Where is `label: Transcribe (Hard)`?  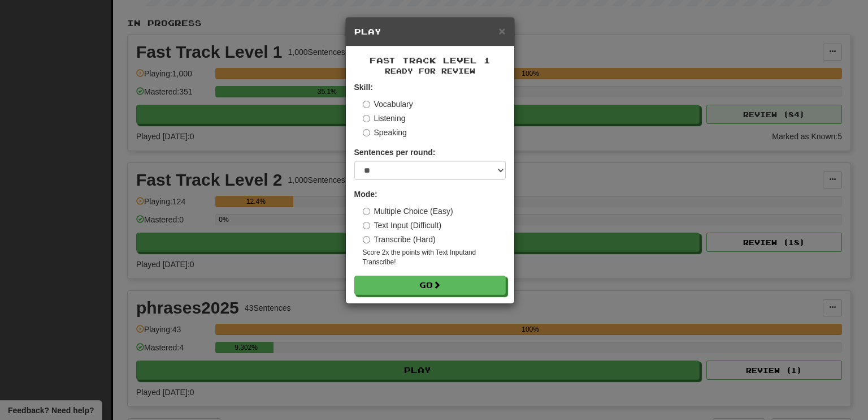 label: Transcribe (Hard) is located at coordinates (399, 239).